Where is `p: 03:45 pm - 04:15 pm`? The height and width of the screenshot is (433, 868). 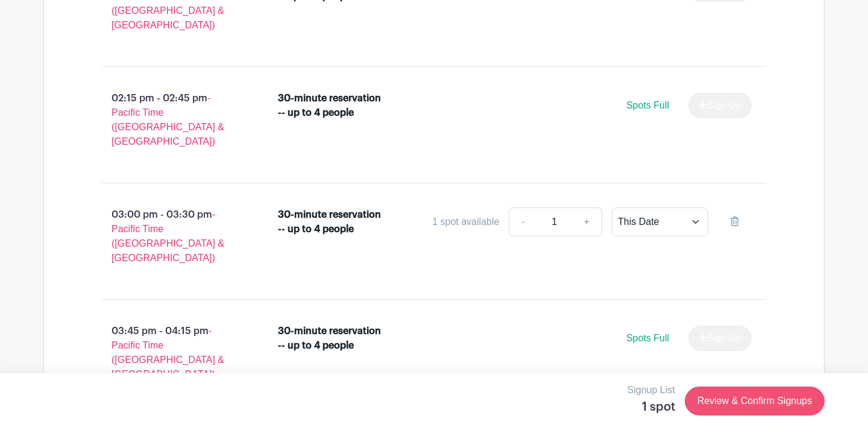
p: 03:45 pm - 04:15 pm is located at coordinates (170, 352).